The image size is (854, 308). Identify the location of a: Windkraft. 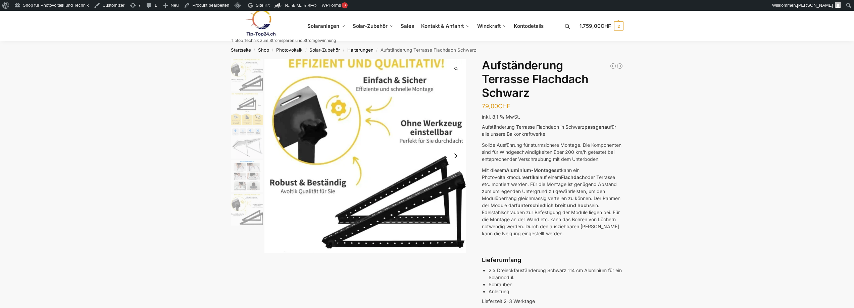
(492, 26).